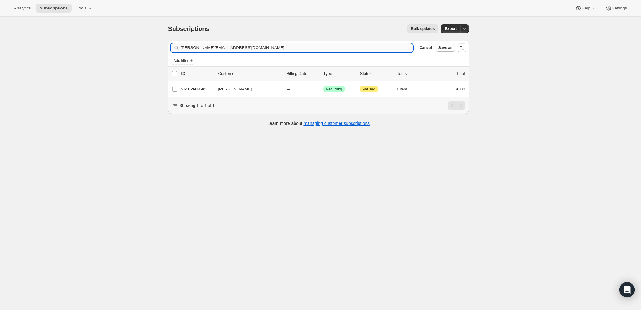  Describe the element at coordinates (85, 8) in the screenshot. I see `button: Tools` at that location.